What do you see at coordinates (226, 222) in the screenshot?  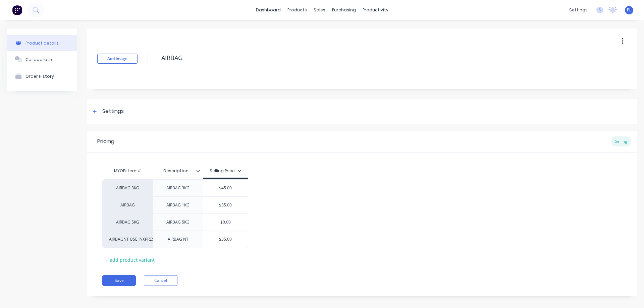 I see `div: $0.00` at bounding box center [226, 222].